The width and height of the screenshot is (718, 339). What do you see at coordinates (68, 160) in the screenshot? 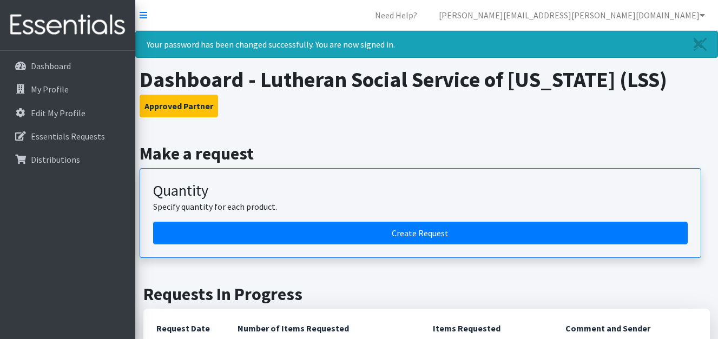
I see `a: Distributions` at bounding box center [68, 160].